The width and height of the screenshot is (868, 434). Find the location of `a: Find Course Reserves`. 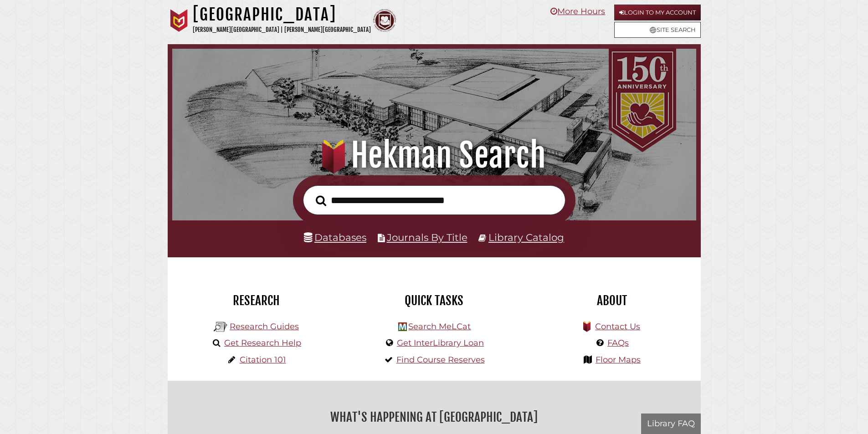

a: Find Course Reserves is located at coordinates (441, 360).